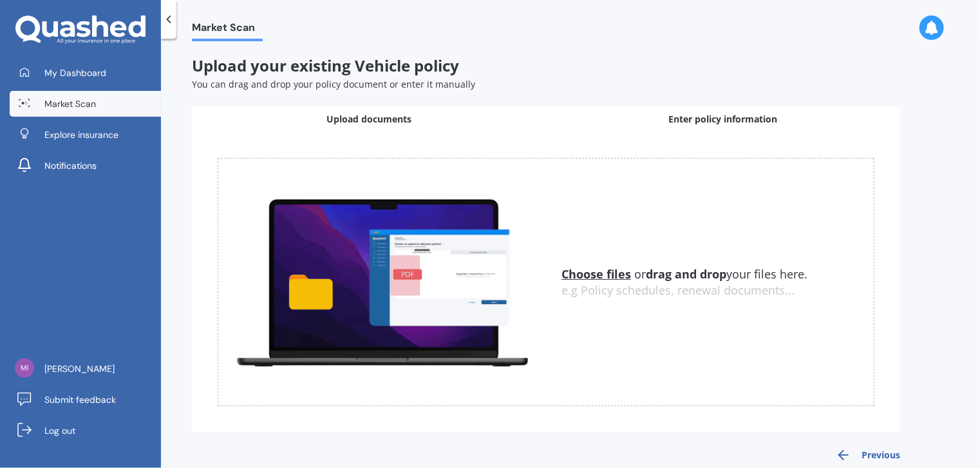  What do you see at coordinates (85, 431) in the screenshot?
I see `a: Log out` at bounding box center [85, 431].